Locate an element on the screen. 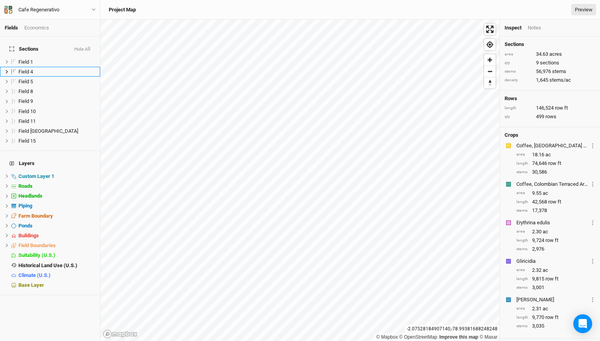 The image size is (600, 341). button: Find my location is located at coordinates (489, 44).